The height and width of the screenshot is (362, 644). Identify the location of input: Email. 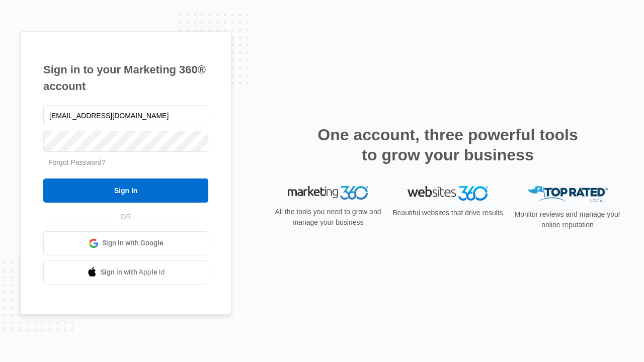
(126, 115).